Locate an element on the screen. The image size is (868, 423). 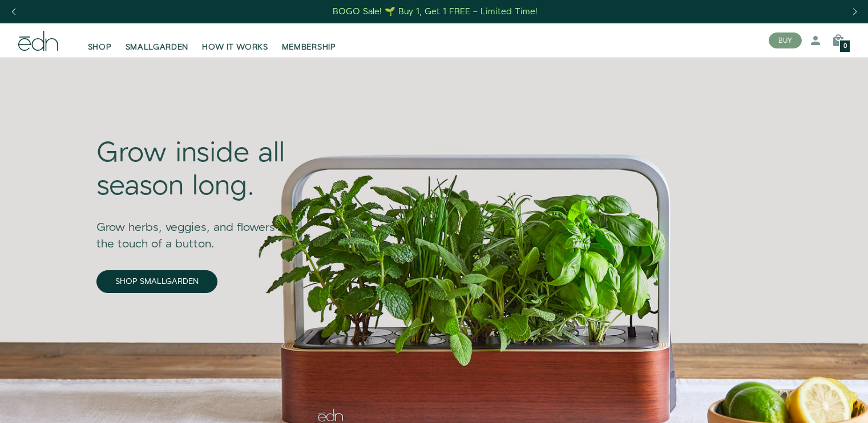
span: HOW IT WORKS is located at coordinates (234, 47).